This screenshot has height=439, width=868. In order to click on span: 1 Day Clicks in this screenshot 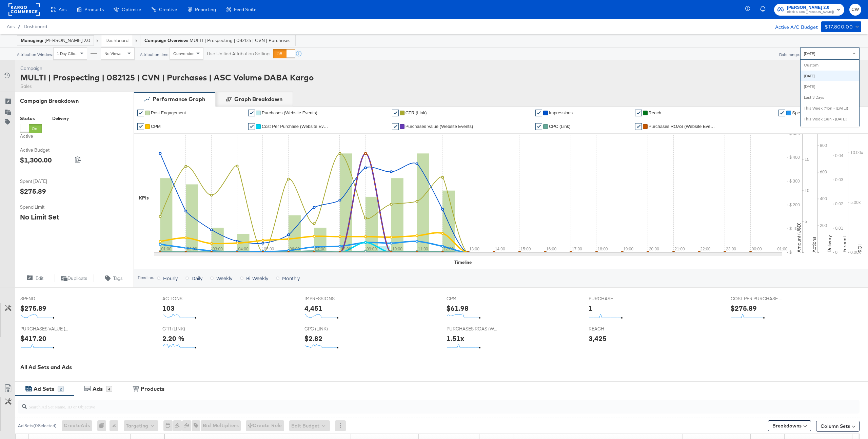, I will do `click(68, 53)`.